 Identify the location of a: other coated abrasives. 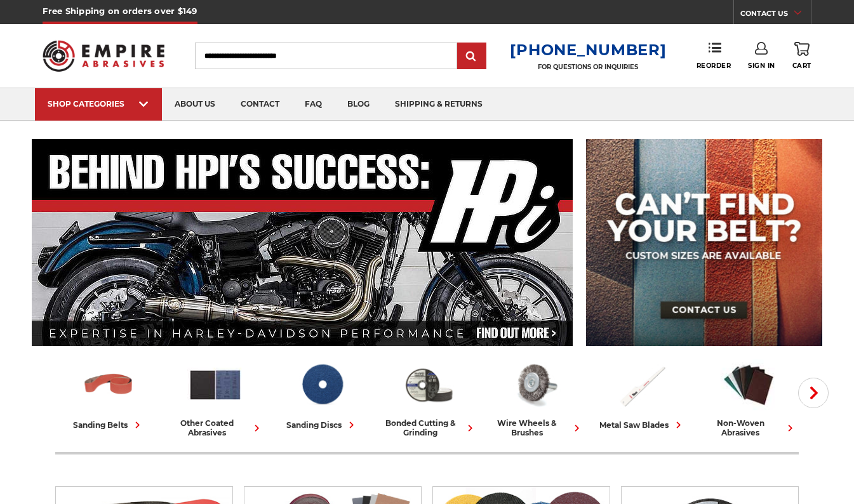
(215, 397).